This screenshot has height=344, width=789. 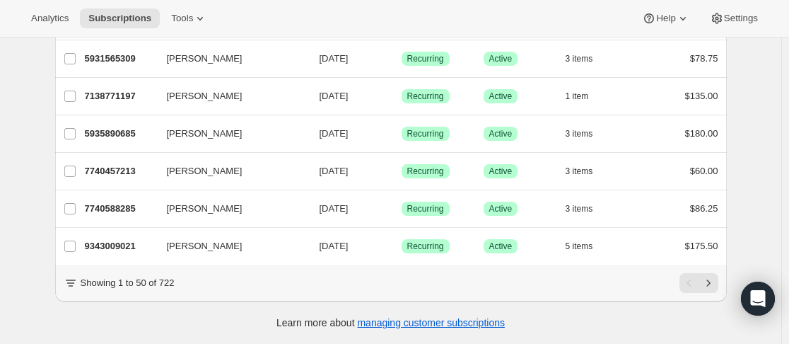 What do you see at coordinates (585, 96) in the screenshot?
I see `button: 1 item` at bounding box center [585, 96].